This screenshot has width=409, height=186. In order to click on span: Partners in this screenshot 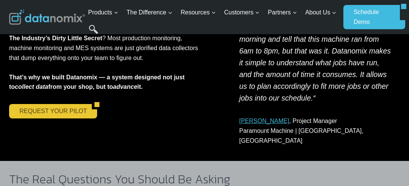, I will do `click(282, 13)`.